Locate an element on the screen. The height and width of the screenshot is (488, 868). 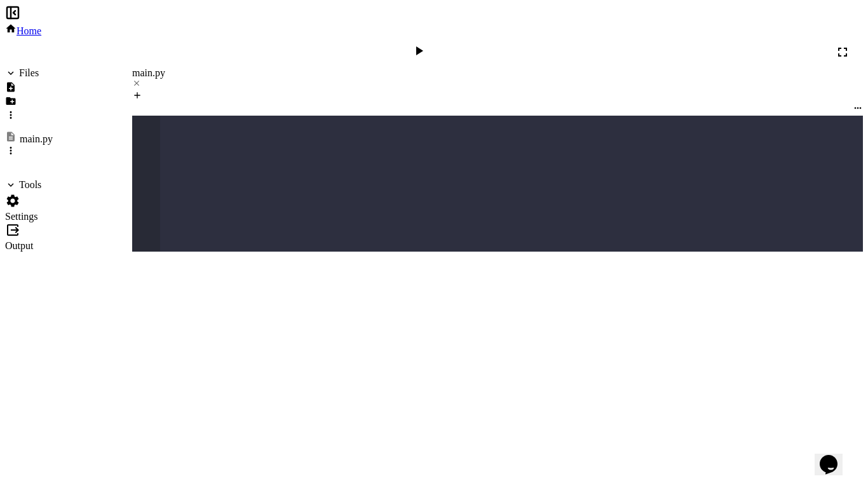
div: Output is located at coordinates (29, 246).